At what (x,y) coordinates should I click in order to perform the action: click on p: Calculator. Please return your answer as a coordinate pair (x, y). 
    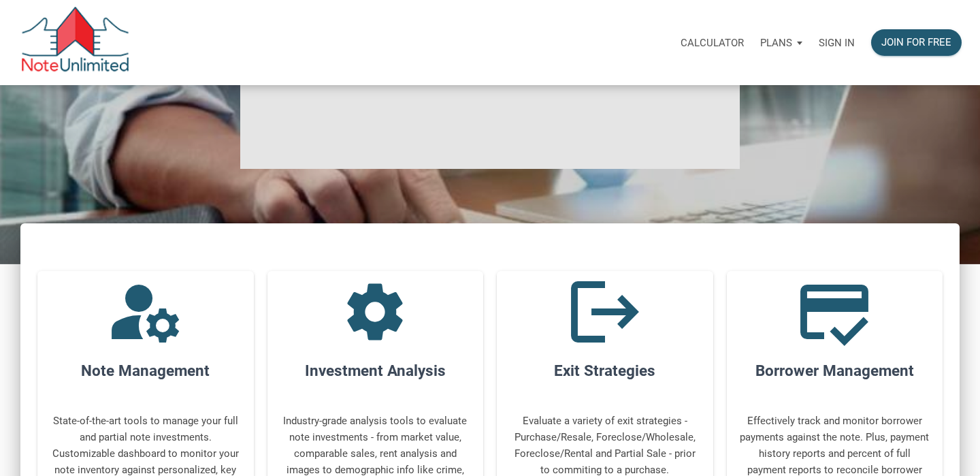
    Looking at the image, I should click on (712, 43).